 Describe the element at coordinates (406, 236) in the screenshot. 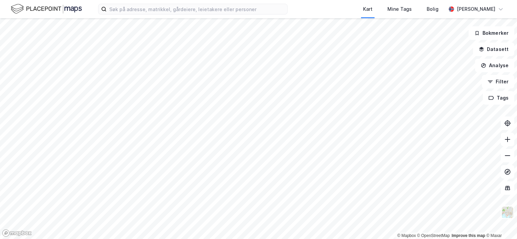

I see `a: Mapbox` at that location.